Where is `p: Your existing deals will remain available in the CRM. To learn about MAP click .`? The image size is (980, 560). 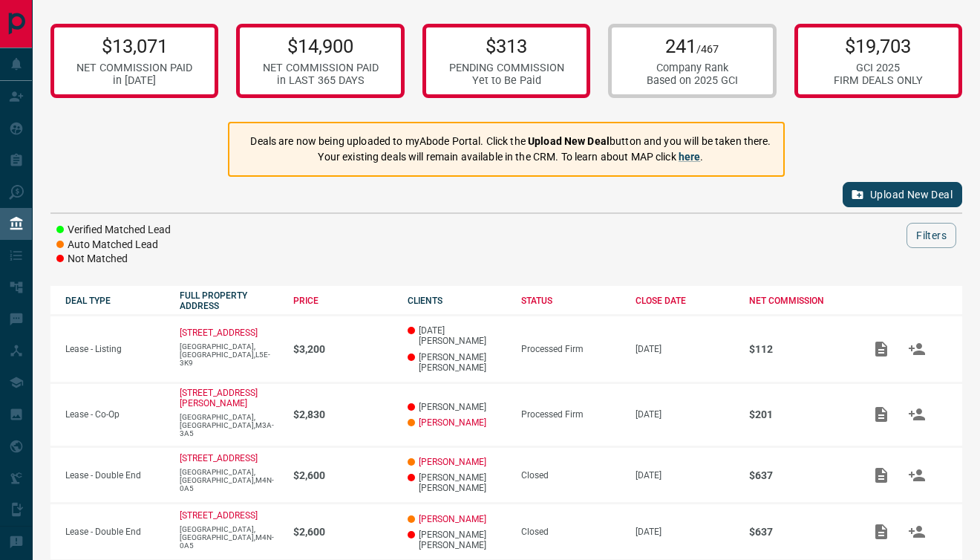 p: Your existing deals will remain available in the CRM. To learn about MAP click . is located at coordinates (510, 156).